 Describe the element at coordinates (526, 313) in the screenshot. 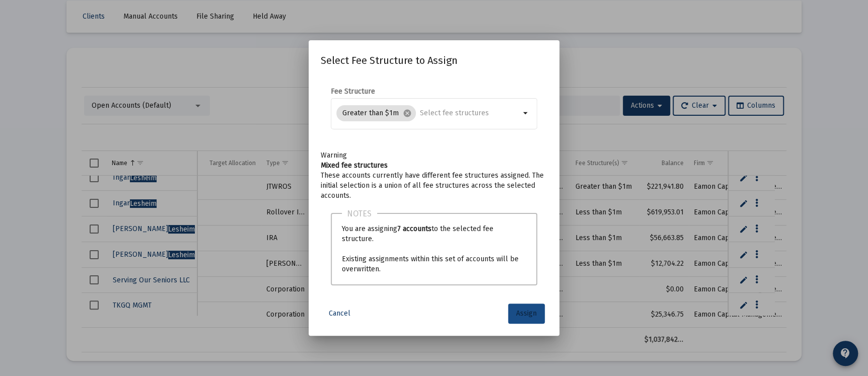

I see `button: Assign` at that location.